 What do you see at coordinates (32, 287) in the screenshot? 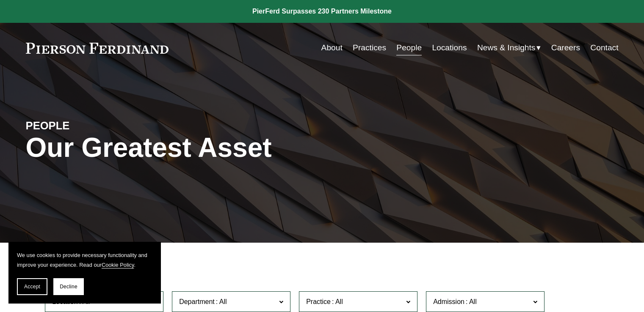
I see `button: Accept` at bounding box center [32, 287].